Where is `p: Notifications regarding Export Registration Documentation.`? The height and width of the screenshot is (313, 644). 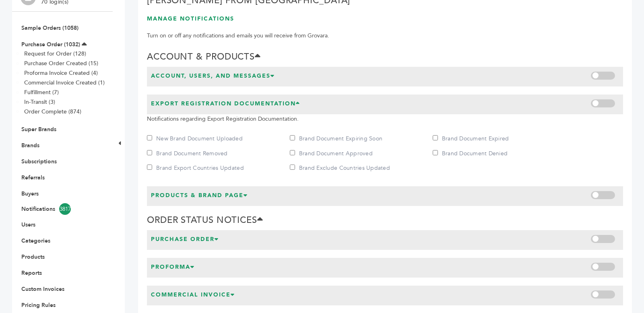 p: Notifications regarding Export Registration Documentation. is located at coordinates (385, 119).